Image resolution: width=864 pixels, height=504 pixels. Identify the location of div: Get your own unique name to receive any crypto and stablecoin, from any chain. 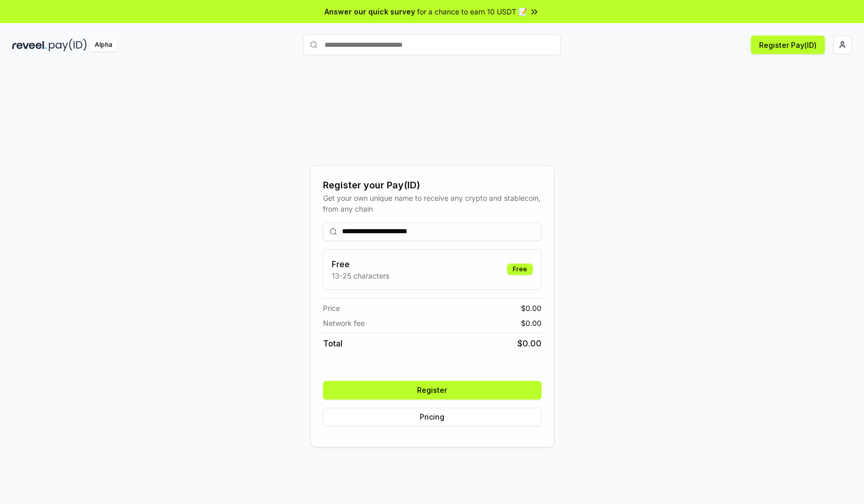
(432, 203).